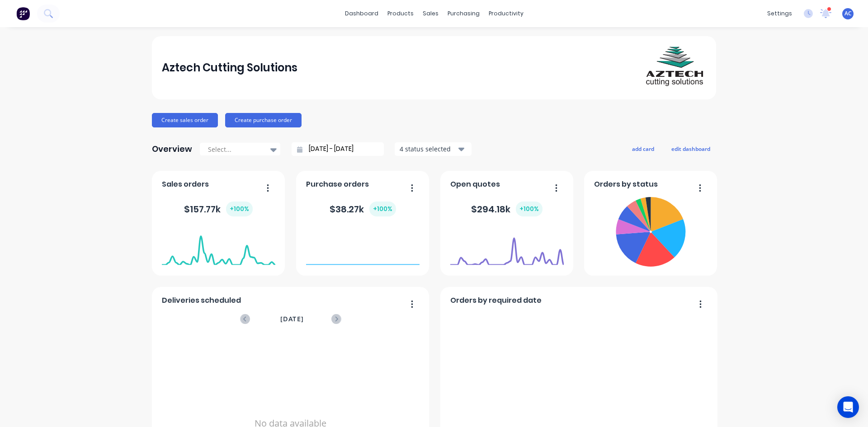  Describe the element at coordinates (172, 149) in the screenshot. I see `div: Overview` at that location.